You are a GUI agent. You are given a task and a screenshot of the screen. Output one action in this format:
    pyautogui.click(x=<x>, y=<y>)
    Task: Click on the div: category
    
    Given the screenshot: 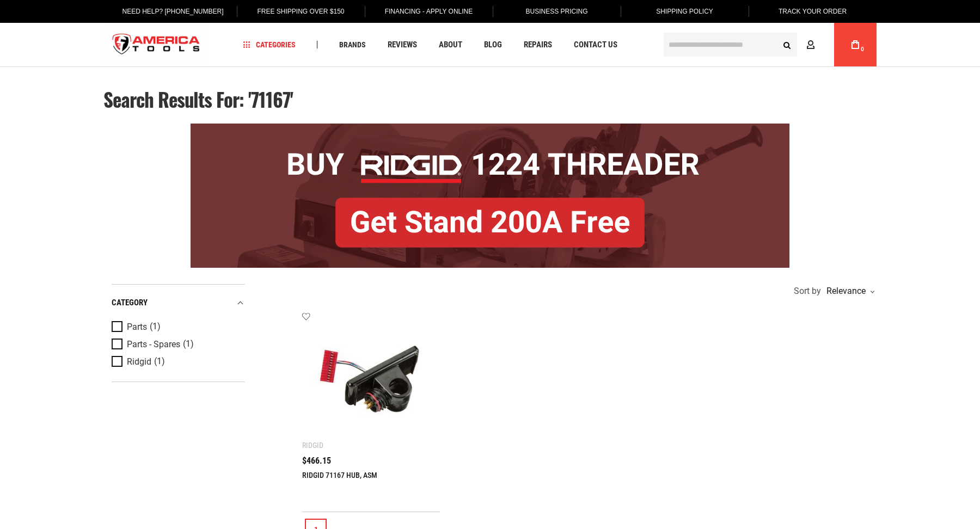 What is the action you would take?
    pyautogui.click(x=178, y=302)
    